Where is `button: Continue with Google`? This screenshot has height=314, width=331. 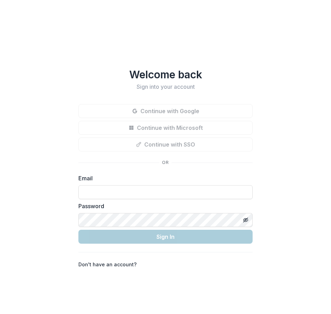
button: Continue with Google is located at coordinates (165, 111).